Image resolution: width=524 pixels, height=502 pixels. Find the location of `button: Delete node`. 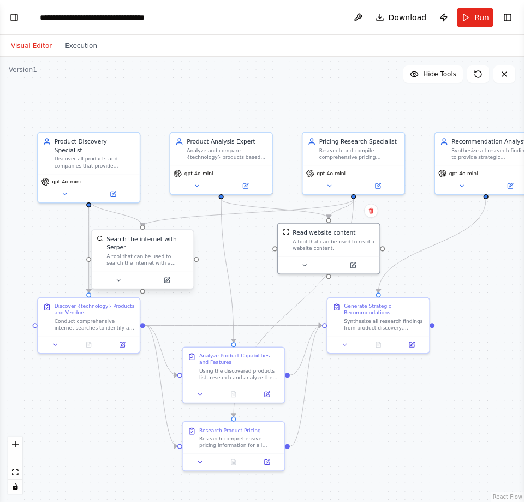

button: Delete node is located at coordinates (371, 211).